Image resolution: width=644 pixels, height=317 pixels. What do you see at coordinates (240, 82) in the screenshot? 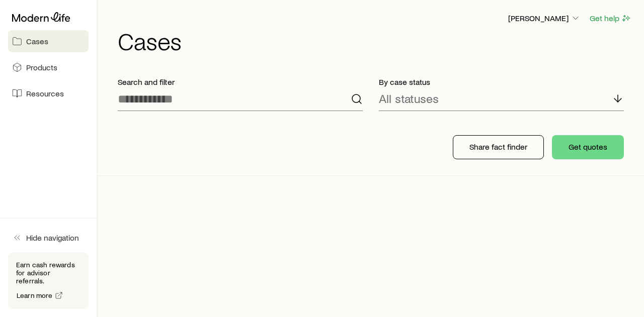
I see `p: Search and filter` at bounding box center [240, 82].